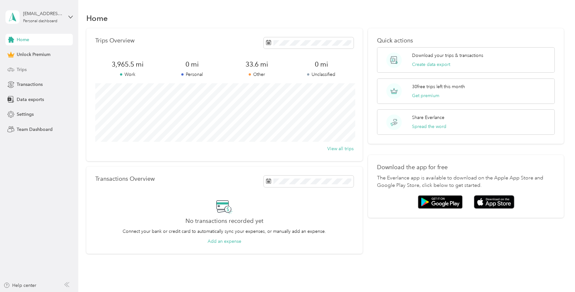 The width and height of the screenshot is (575, 292). Describe the element at coordinates (22, 69) in the screenshot. I see `span: Trips` at that location.